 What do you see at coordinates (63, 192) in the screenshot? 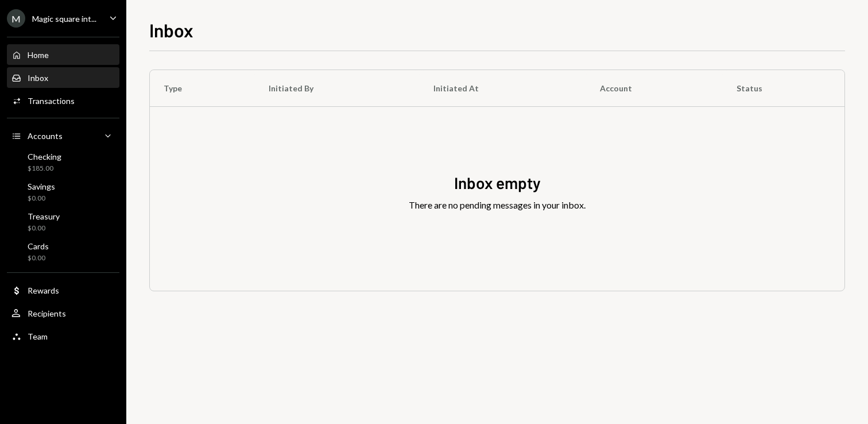
I see `a: Savings$0.00` at bounding box center [63, 192].